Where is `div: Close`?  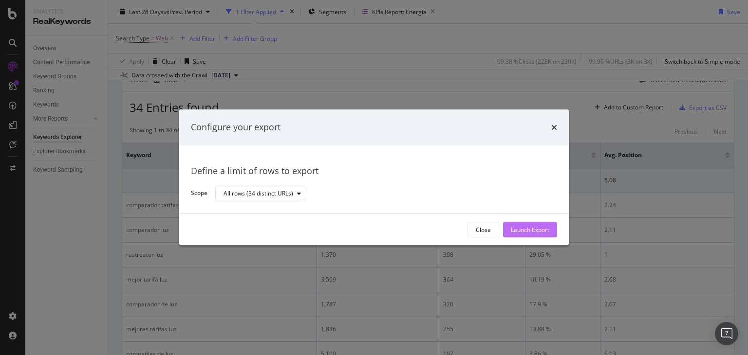 div: Close is located at coordinates (483, 230).